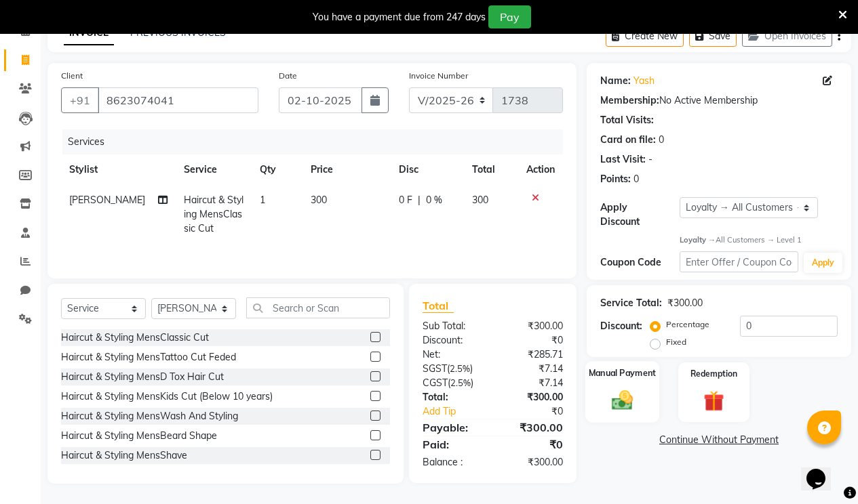 This screenshot has width=858, height=504. Describe the element at coordinates (541, 170) in the screenshot. I see `th: Action` at that location.